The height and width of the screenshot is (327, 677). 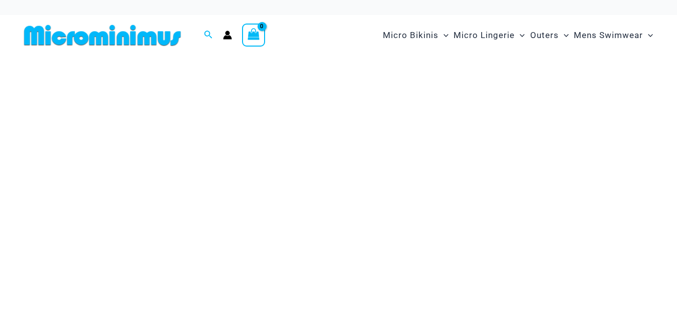 I want to click on a: Search icon link, so click(x=208, y=35).